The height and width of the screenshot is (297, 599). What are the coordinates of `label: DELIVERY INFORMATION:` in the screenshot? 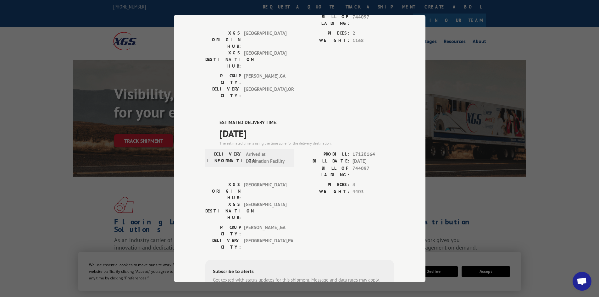 It's located at (225, 158).